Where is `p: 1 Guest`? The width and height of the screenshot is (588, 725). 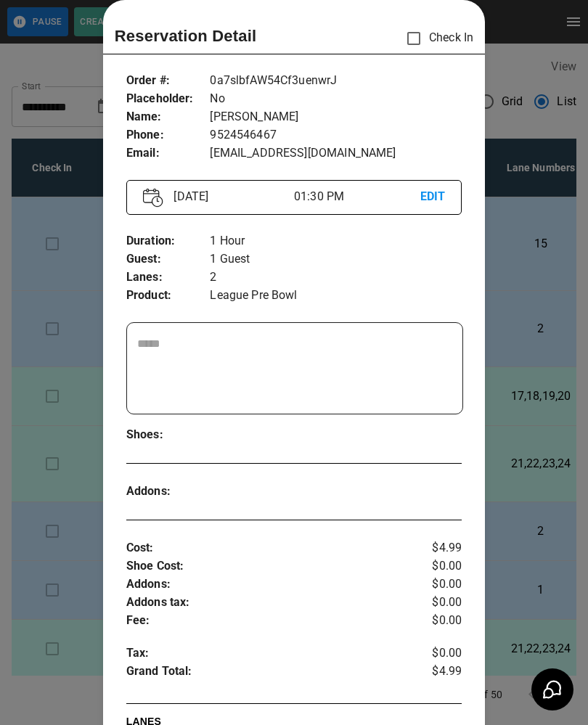 p: 1 Guest is located at coordinates (336, 259).